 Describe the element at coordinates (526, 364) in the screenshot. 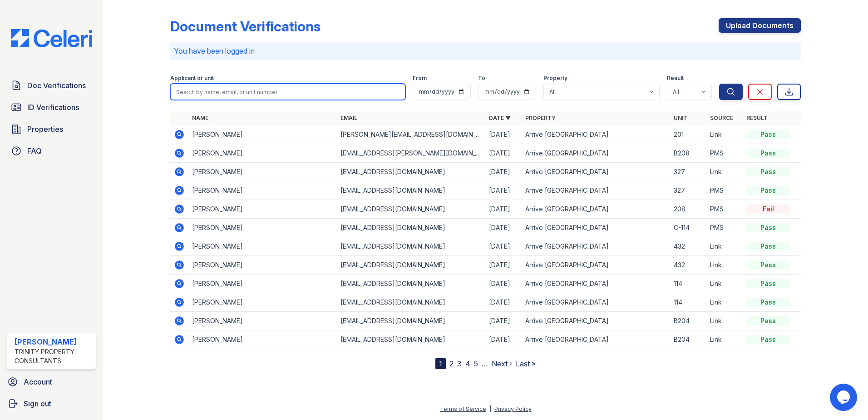

I see `a: Last »` at that location.